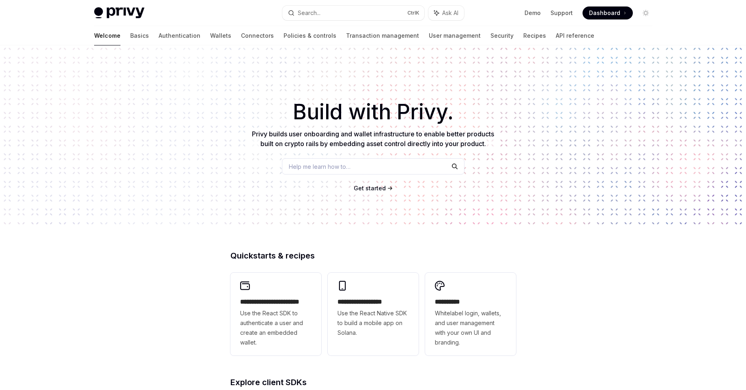 Image resolution: width=746 pixels, height=390 pixels. I want to click on span: Ctrl K, so click(413, 13).